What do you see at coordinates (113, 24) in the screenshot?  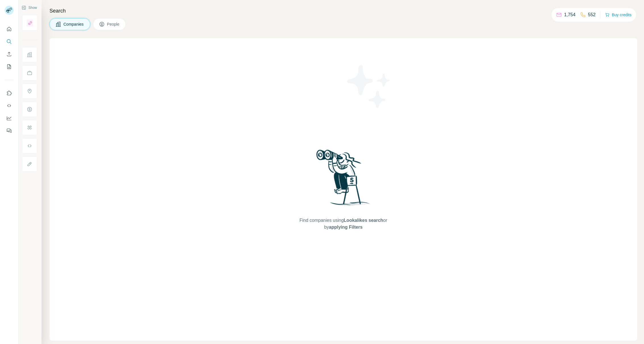 I see `span: People` at bounding box center [113, 24].